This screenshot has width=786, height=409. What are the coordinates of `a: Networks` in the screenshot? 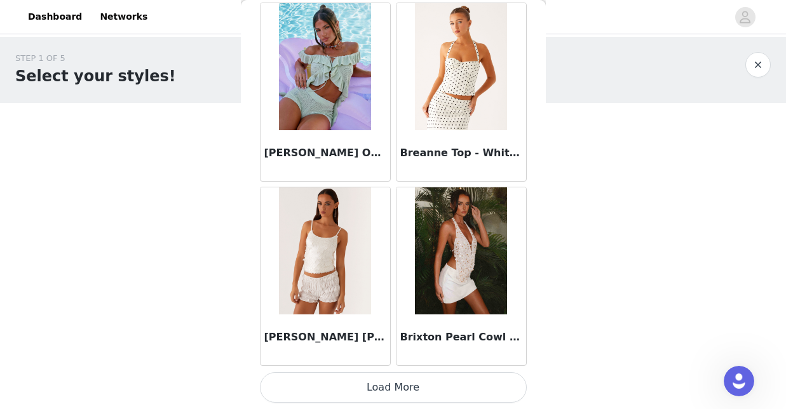 It's located at (123, 17).